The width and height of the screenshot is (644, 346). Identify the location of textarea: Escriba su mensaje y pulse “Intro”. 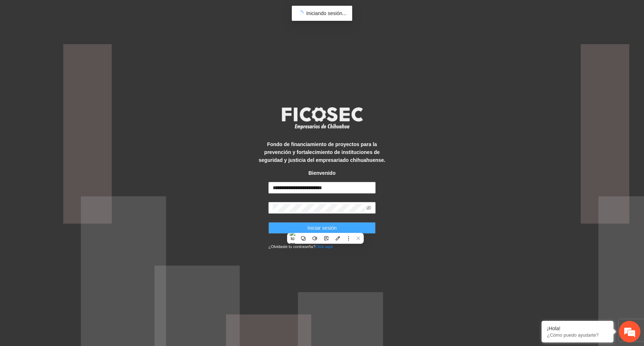
(70, 208).